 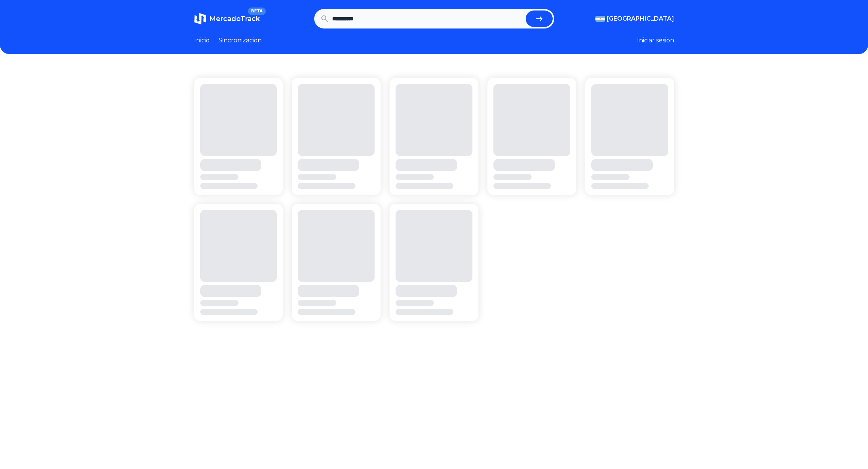 What do you see at coordinates (200, 19) in the screenshot?
I see `img: MercadoTrack` at bounding box center [200, 19].